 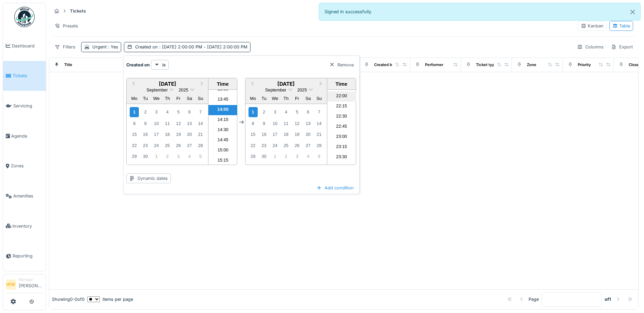 I want to click on div: Choose Thursday, 11 September 2025, so click(x=168, y=123).